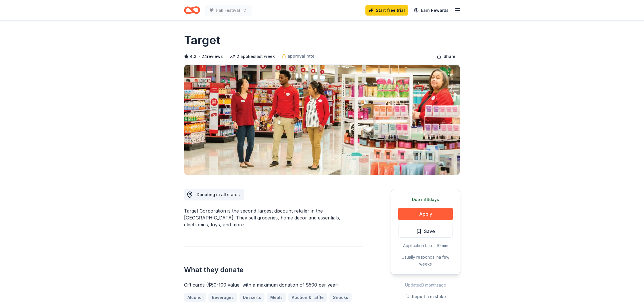 Image resolution: width=644 pixels, height=307 pixels. Describe the element at coordinates (340, 297) in the screenshot. I see `a: Snacks` at that location.